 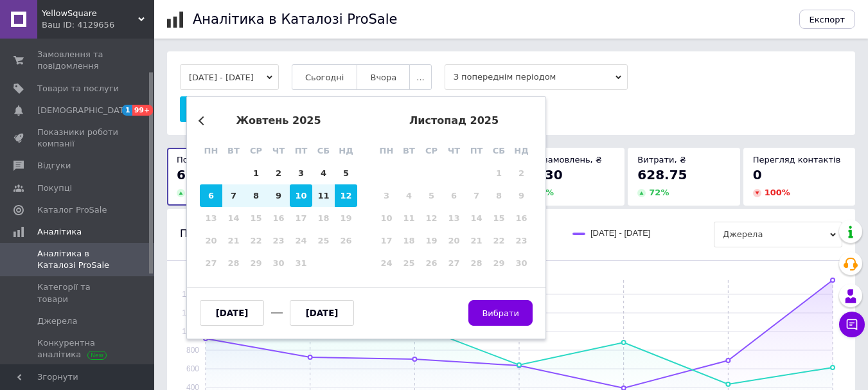 I want to click on span: 6 435, so click(x=197, y=175).